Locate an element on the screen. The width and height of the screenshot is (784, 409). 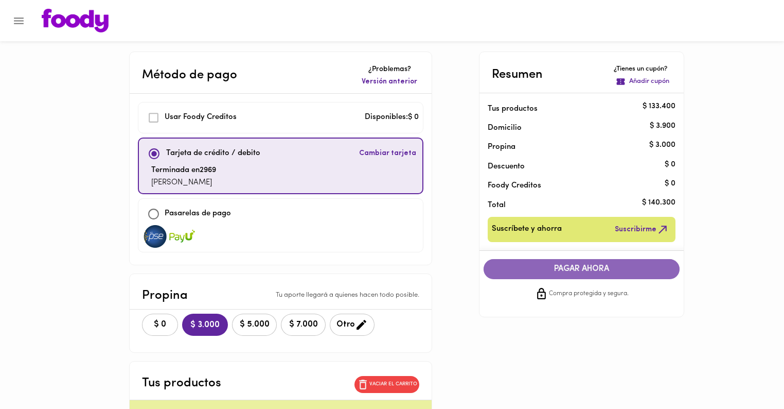
p: Añadir cupón is located at coordinates (649, 81).